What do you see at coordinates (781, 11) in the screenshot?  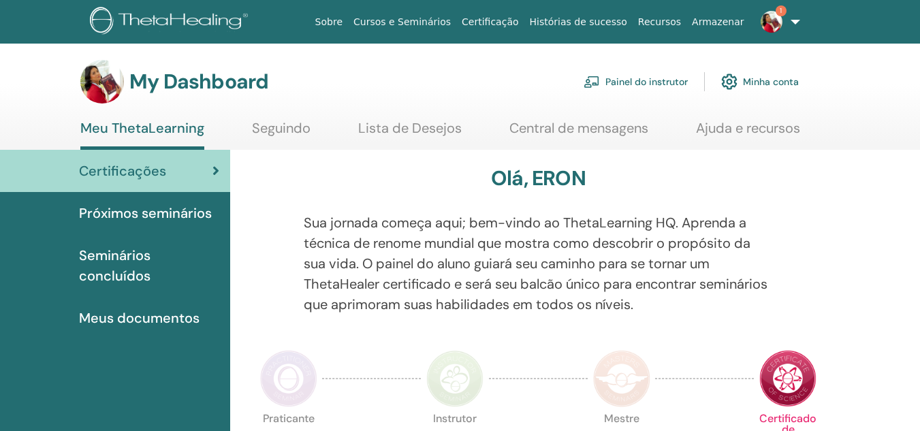 I see `span: 1` at bounding box center [781, 11].